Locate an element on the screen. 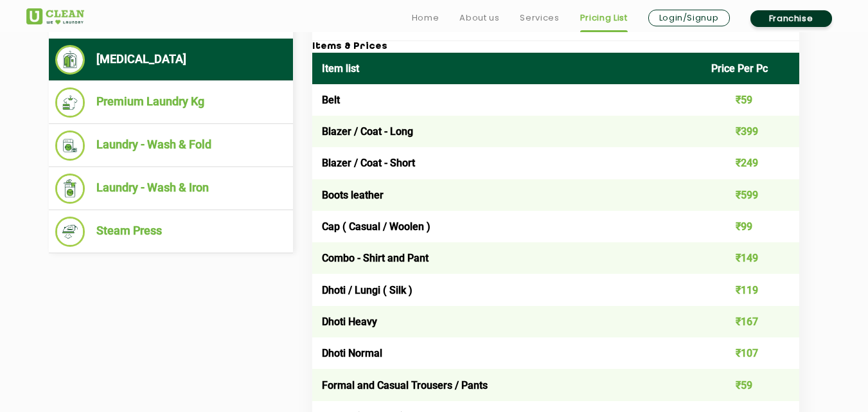 This screenshot has width=868, height=412. td: Formal and Casual Trousers / Pants is located at coordinates (507, 384).